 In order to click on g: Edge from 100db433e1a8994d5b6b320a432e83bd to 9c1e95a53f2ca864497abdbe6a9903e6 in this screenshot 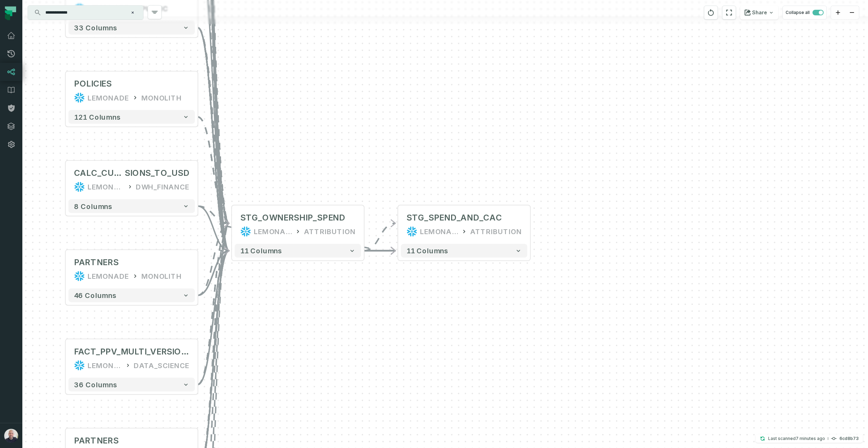, I will do `click(213, 125)`.